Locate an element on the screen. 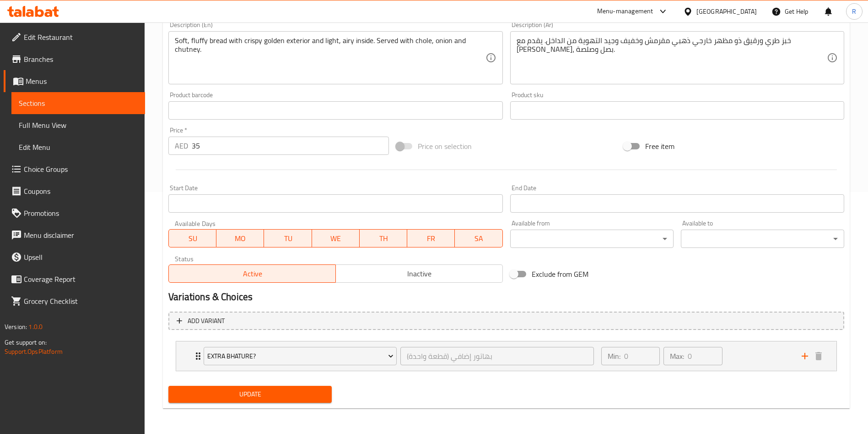  span: MO is located at coordinates (240, 238).